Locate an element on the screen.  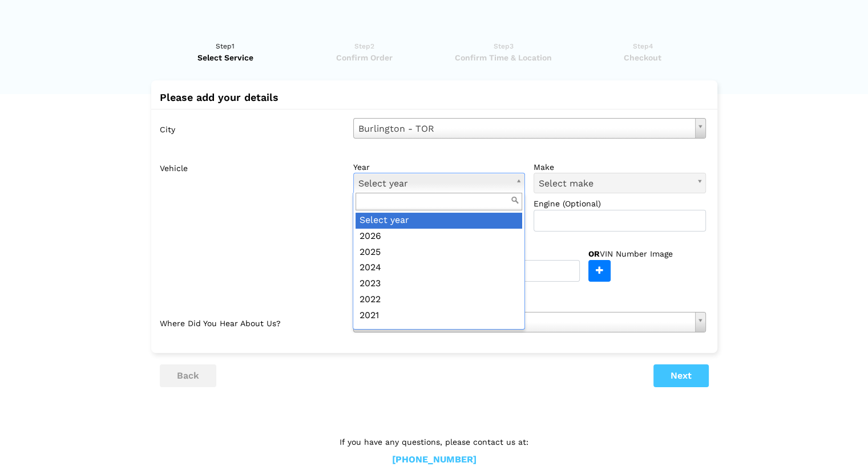
div: 2020 is located at coordinates (439, 332).